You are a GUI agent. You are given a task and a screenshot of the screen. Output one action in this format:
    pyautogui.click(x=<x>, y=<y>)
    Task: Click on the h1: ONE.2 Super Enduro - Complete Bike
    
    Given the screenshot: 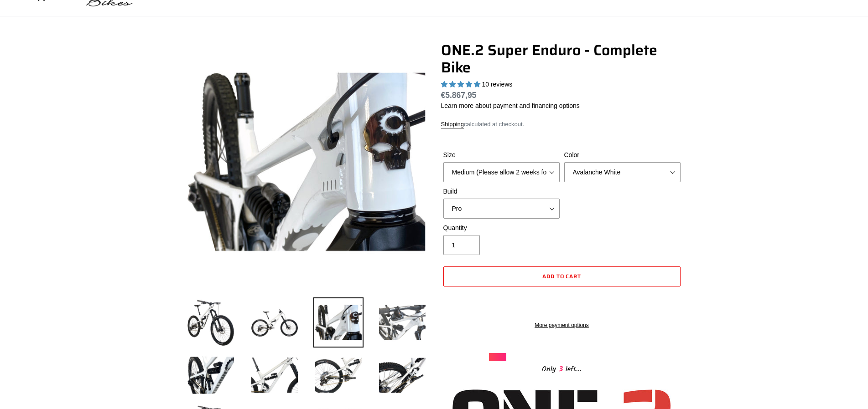 What is the action you would take?
    pyautogui.click(x=562, y=59)
    